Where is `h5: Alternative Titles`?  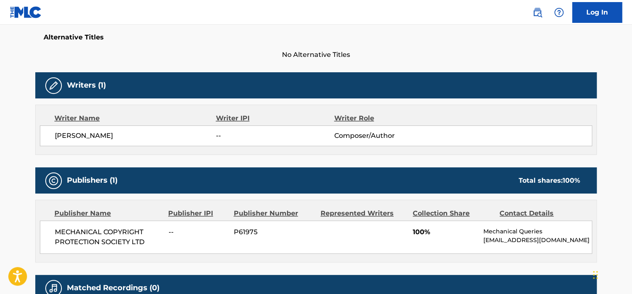
h5: Alternative Titles is located at coordinates (316, 37).